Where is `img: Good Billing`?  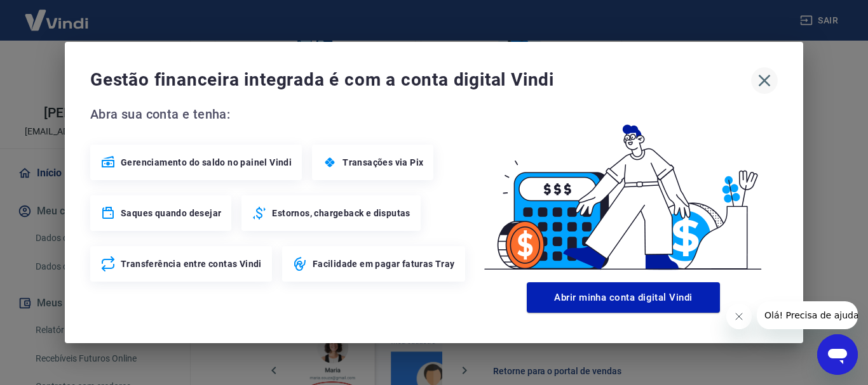
img: Good Billing is located at coordinates (623, 191).